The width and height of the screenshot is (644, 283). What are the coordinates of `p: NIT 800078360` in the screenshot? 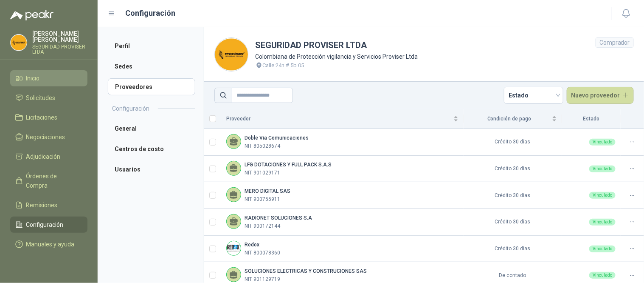 It's located at (262, 253).